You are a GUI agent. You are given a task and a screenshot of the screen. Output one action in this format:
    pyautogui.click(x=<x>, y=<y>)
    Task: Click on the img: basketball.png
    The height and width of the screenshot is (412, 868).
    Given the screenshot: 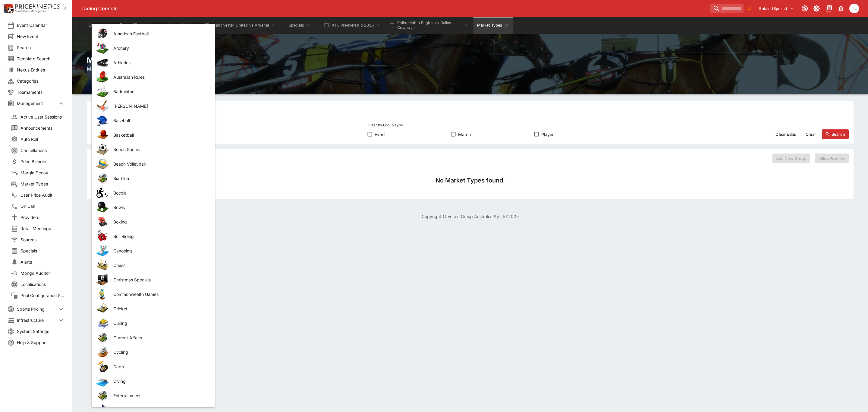 What is the action you would take?
    pyautogui.click(x=102, y=135)
    